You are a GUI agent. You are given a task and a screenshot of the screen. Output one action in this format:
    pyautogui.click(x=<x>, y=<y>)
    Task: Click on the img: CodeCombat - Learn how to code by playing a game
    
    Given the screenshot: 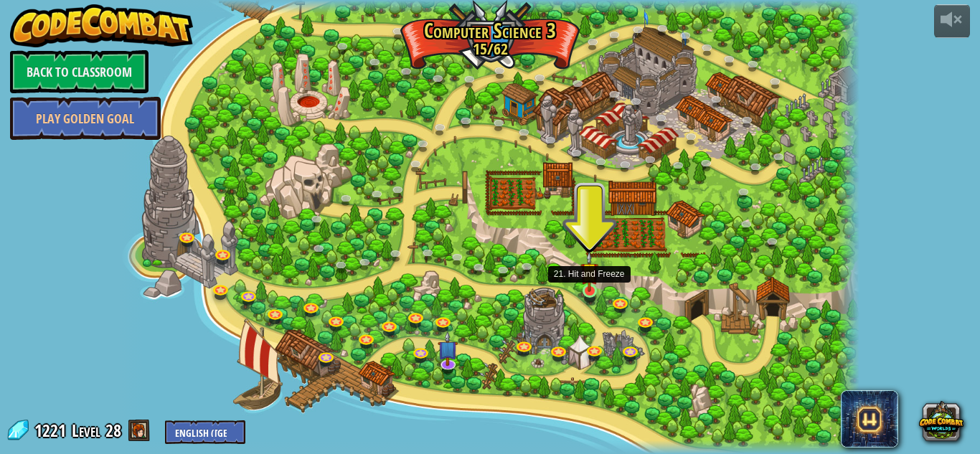 What is the action you would take?
    pyautogui.click(x=102, y=25)
    